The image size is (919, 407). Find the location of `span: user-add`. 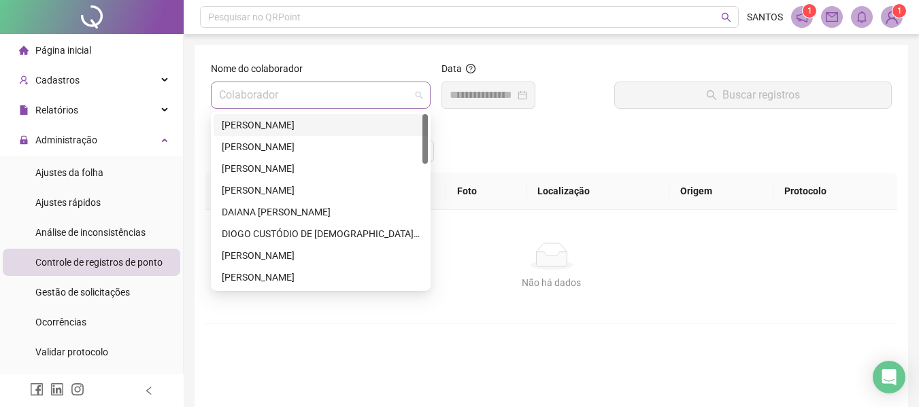

span: user-add is located at coordinates (24, 80).